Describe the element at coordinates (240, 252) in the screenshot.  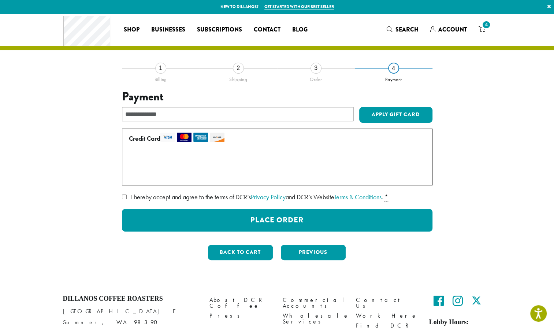
I see `button: Back to cart` at that location.